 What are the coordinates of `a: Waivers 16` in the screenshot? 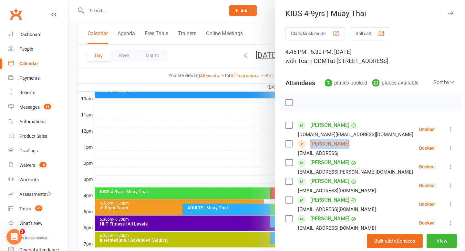 It's located at (38, 165).